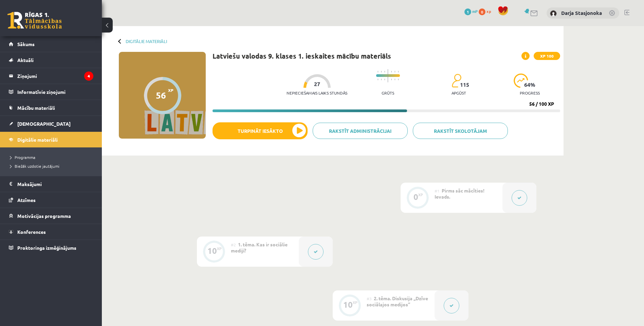 This screenshot has width=644, height=326. What do you see at coordinates (582, 13) in the screenshot?
I see `a: Darja Stasjonoka` at bounding box center [582, 13].